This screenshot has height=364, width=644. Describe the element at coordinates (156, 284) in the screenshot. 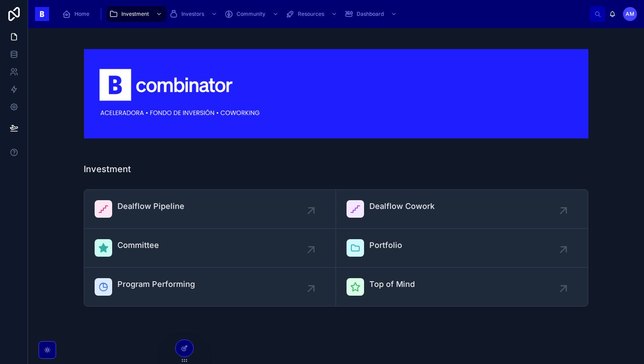

I see `span: Program Performing` at that location.